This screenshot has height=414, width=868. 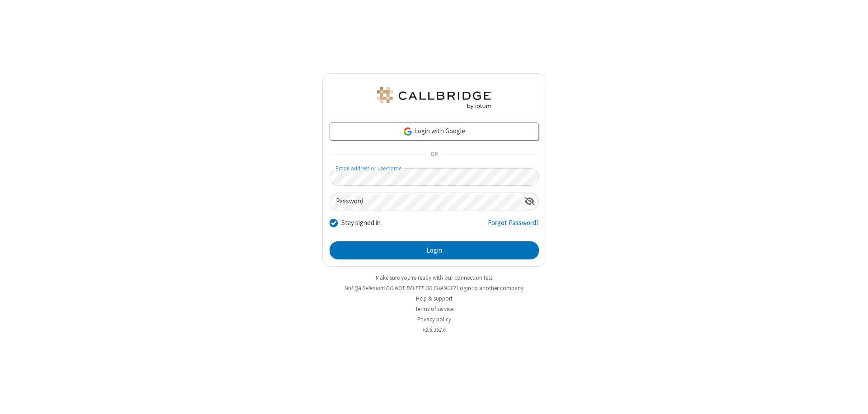 What do you see at coordinates (434, 299) in the screenshot?
I see `a: Help & support` at bounding box center [434, 299].